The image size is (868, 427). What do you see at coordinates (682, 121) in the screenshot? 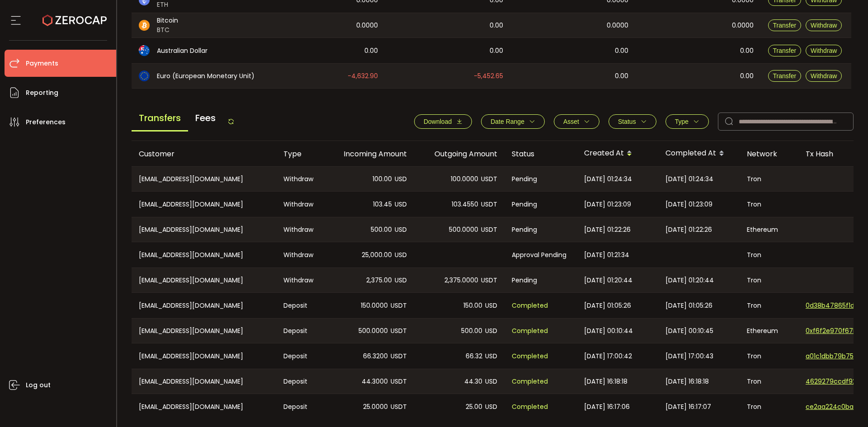
I see `span: Type` at bounding box center [682, 121].